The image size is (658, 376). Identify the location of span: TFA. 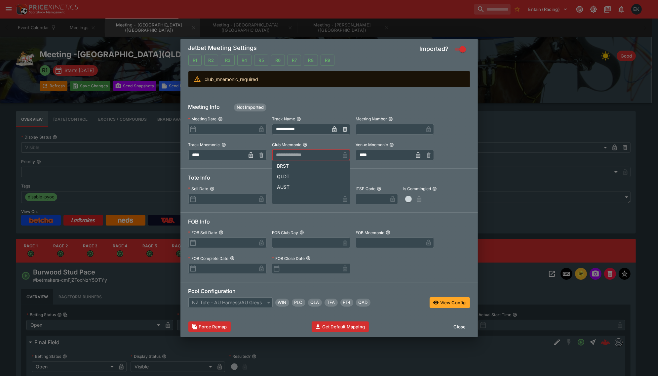
(331, 302).